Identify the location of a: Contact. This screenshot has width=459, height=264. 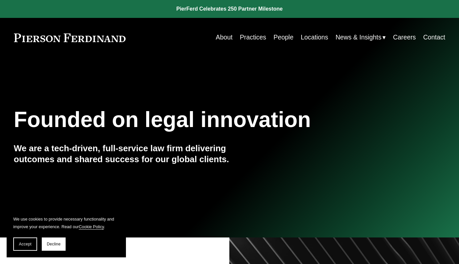
(434, 37).